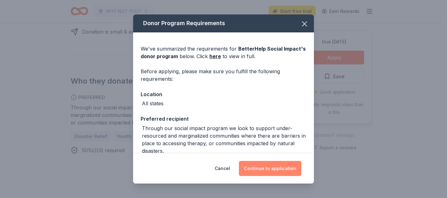 The height and width of the screenshot is (198, 447). What do you see at coordinates (224, 139) in the screenshot?
I see `div: Through our social impact program we look to support under-resourced and marginalized communities...` at bounding box center [224, 139].